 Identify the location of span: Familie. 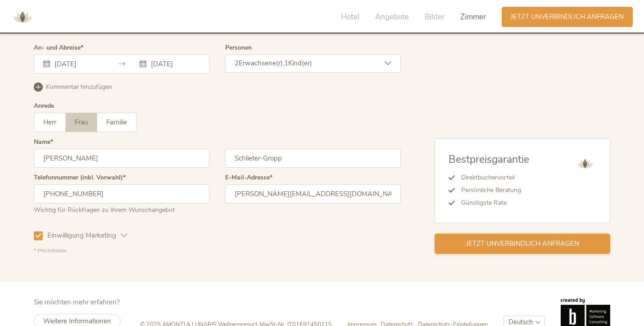
(117, 122).